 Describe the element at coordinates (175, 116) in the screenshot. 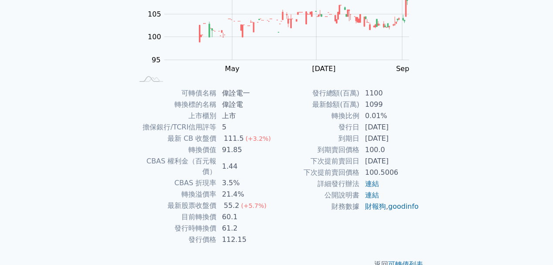

I see `td: 上市櫃別` at that location.